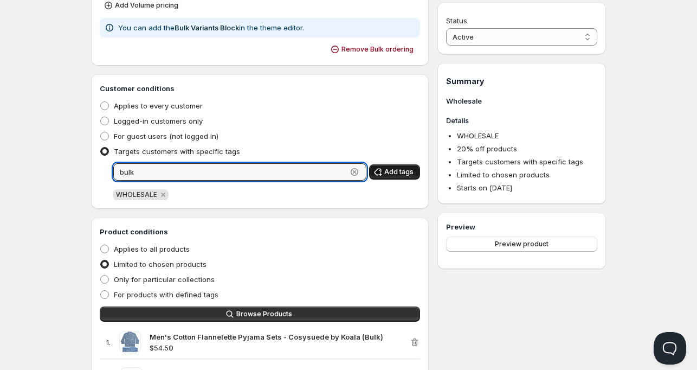 Image resolution: width=697 pixels, height=370 pixels. I want to click on strong: Men's Cotton Flannelette Pyjama Sets - Cosysuede by Koala (Bulk), so click(266, 337).